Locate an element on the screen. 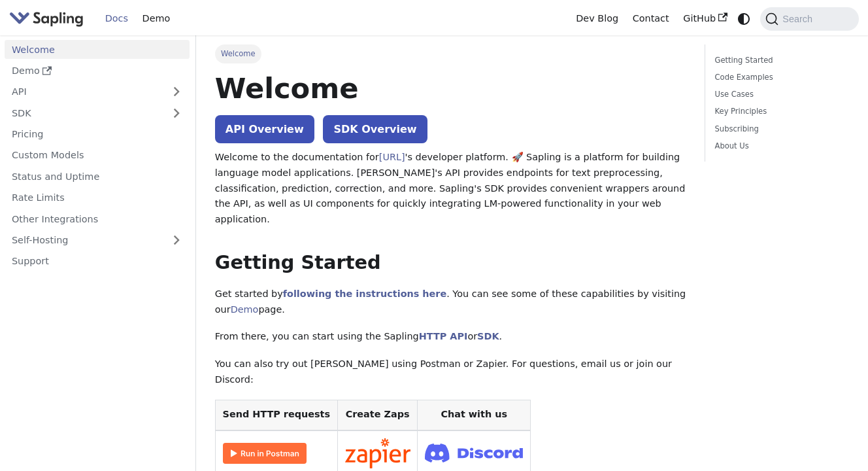  a: Rate Limits is located at coordinates (97, 197).